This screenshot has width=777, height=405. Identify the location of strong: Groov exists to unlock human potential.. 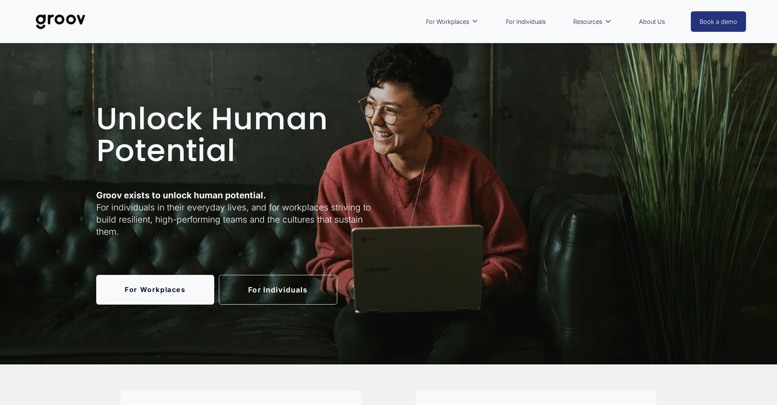
(181, 195).